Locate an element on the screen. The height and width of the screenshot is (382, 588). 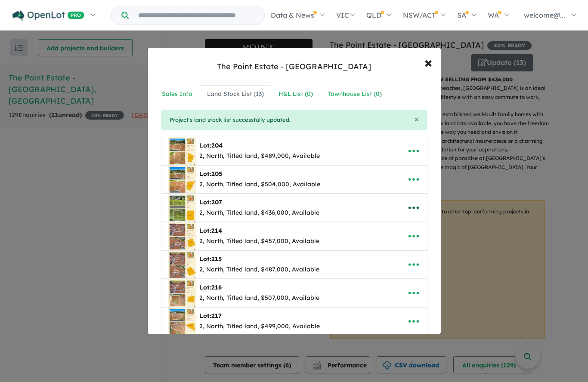
span: 205 is located at coordinates (217, 174).